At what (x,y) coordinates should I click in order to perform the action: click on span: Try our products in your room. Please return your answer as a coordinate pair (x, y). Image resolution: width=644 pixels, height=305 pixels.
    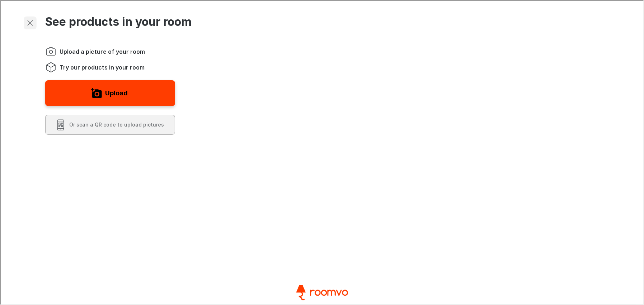
    Looking at the image, I should click on (101, 67).